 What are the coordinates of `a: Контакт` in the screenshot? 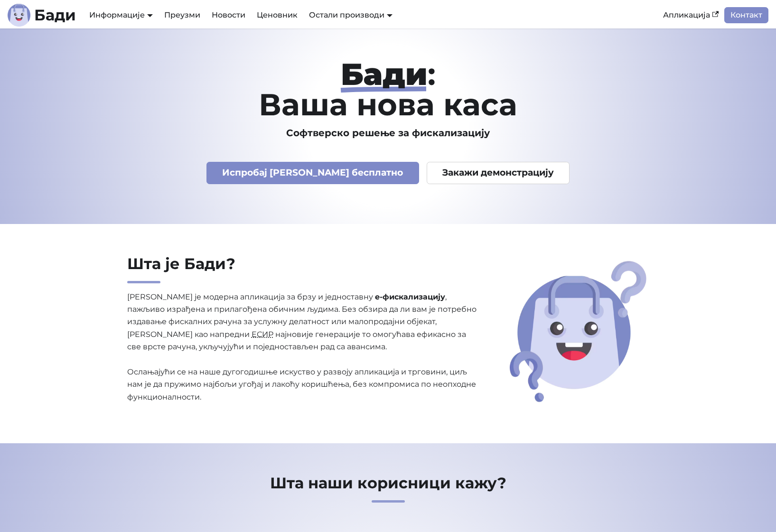 It's located at (747, 15).